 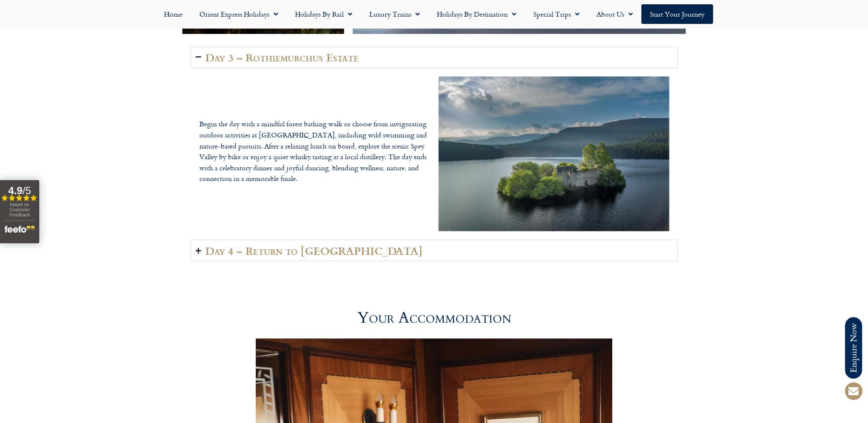 I want to click on h2: Day 3 – Rothiemurchus Estate, so click(x=282, y=57).